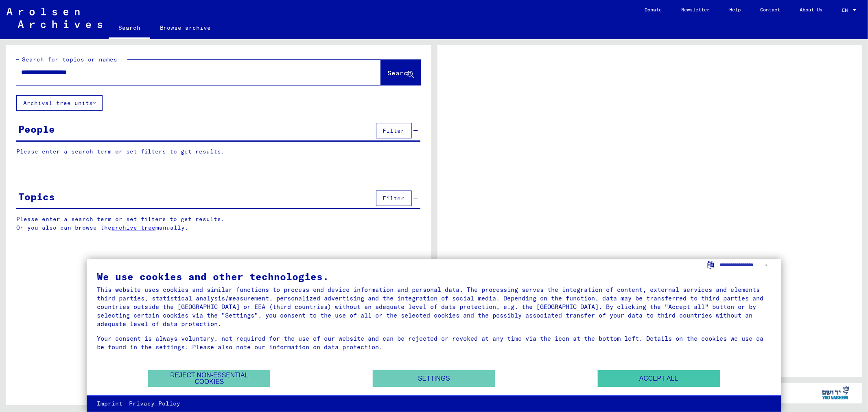 The image size is (868, 412). Describe the element at coordinates (846, 10) in the screenshot. I see `span: EN` at that location.